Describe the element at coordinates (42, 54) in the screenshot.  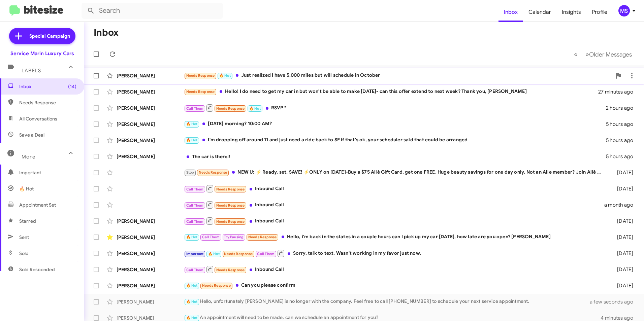
I see `div: Service Marin Luxury Cars` at that location.